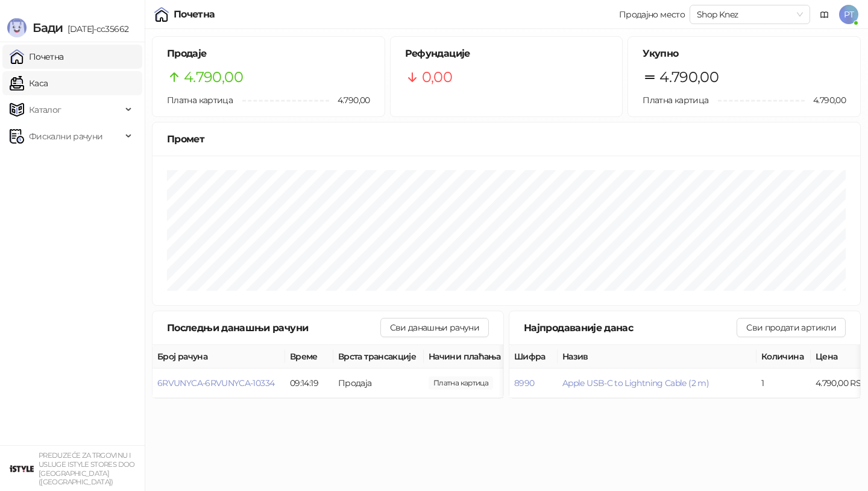 This screenshot has height=491, width=868. I want to click on td: 09:14:19, so click(309, 383).